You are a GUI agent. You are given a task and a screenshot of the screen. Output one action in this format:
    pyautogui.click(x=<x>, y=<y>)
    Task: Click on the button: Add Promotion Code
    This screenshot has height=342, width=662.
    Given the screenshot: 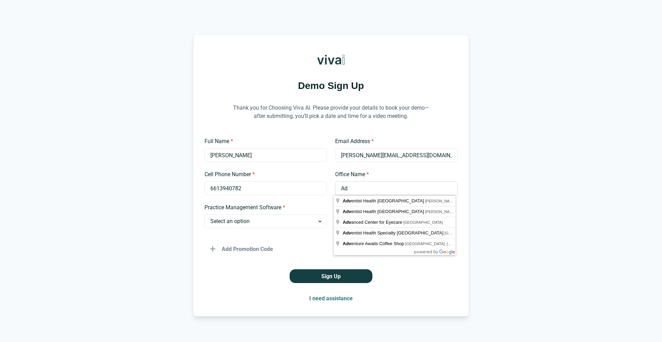 What is the action you would take?
    pyautogui.click(x=241, y=249)
    